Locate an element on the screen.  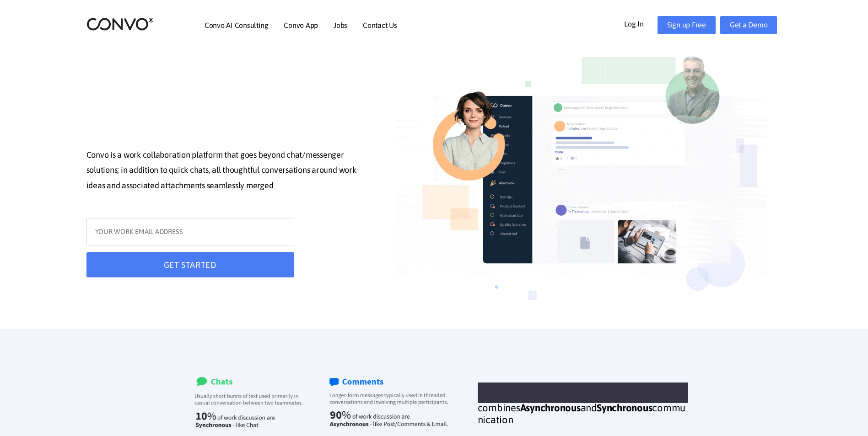
a: Get a Demo is located at coordinates (748, 25).